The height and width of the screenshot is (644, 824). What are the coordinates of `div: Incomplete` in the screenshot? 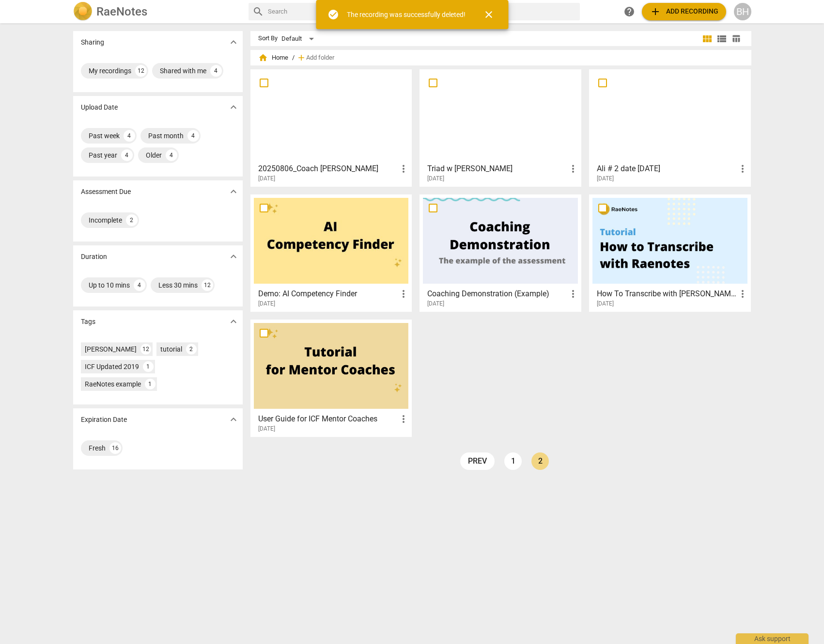 It's located at (105, 220).